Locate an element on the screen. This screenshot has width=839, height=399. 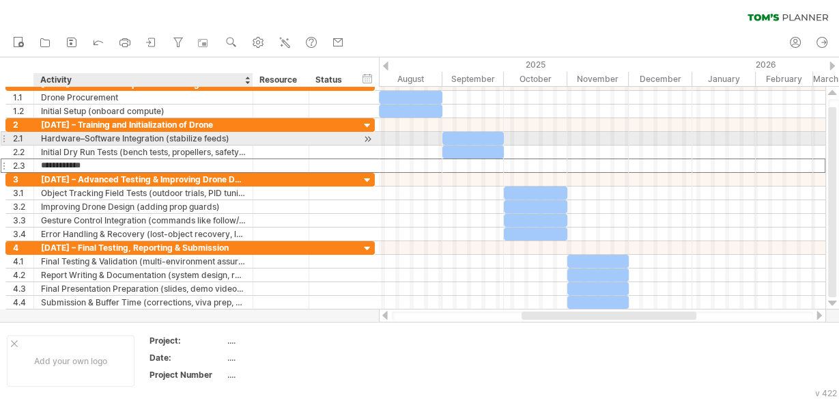
div: 4.2 is located at coordinates (23, 274).